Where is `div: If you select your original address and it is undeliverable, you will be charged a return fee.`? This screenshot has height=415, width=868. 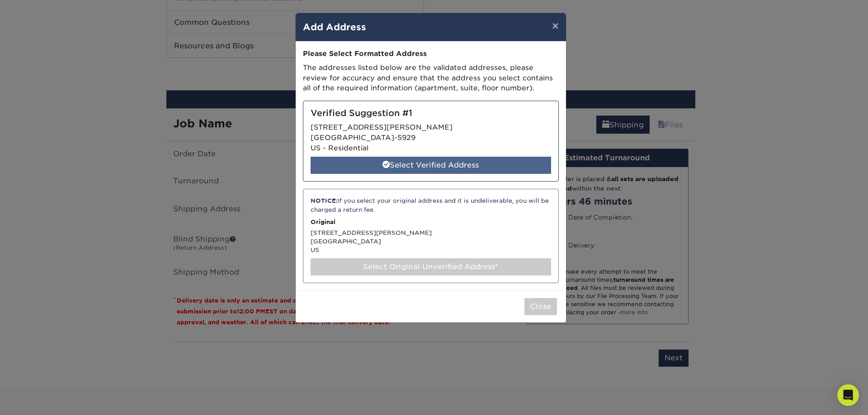
div: If you select your original address and it is undeliverable, you will be charged a return fee. is located at coordinates (431, 205).